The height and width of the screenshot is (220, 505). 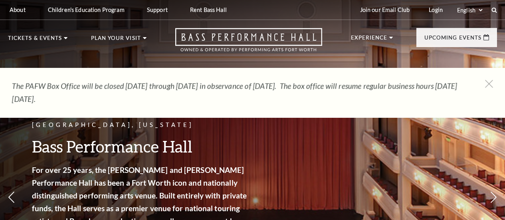 I want to click on p: Tickets & Events, so click(x=35, y=40).